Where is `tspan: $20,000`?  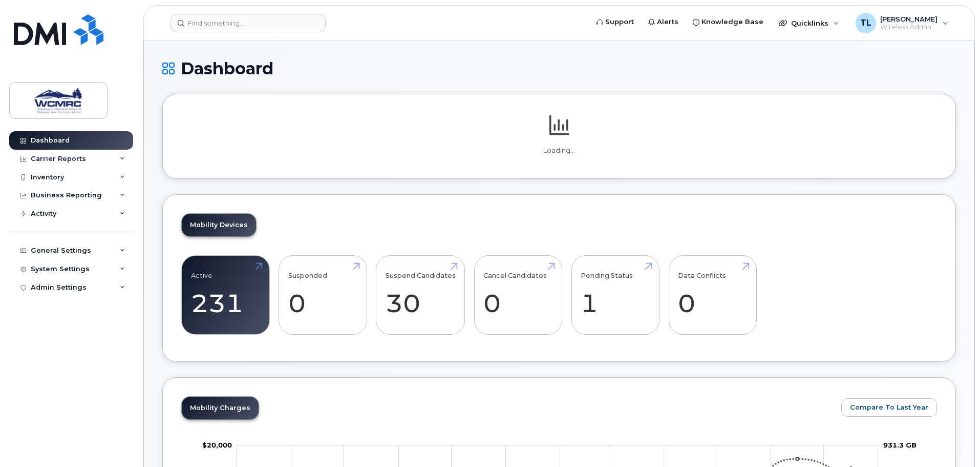 tspan: $20,000 is located at coordinates (217, 445).